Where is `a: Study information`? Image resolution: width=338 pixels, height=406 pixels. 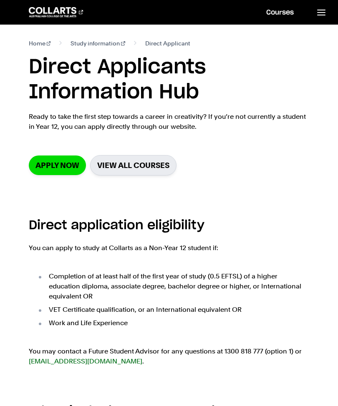
a: Study information is located at coordinates (98, 43).